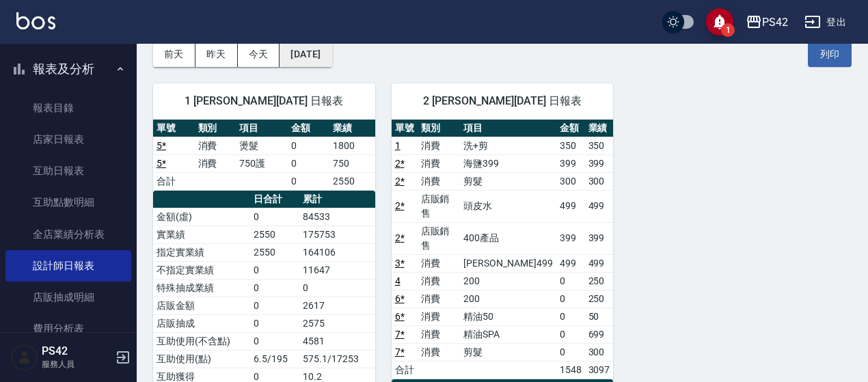 Image resolution: width=868 pixels, height=382 pixels. What do you see at coordinates (507, 299) in the screenshot?
I see `td: 200` at bounding box center [507, 299].